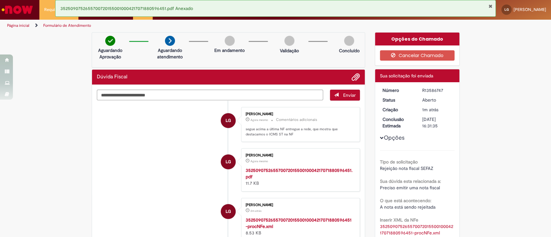 The width and height of the screenshot is (551, 237). I want to click on div: Aberto, so click(437, 100).